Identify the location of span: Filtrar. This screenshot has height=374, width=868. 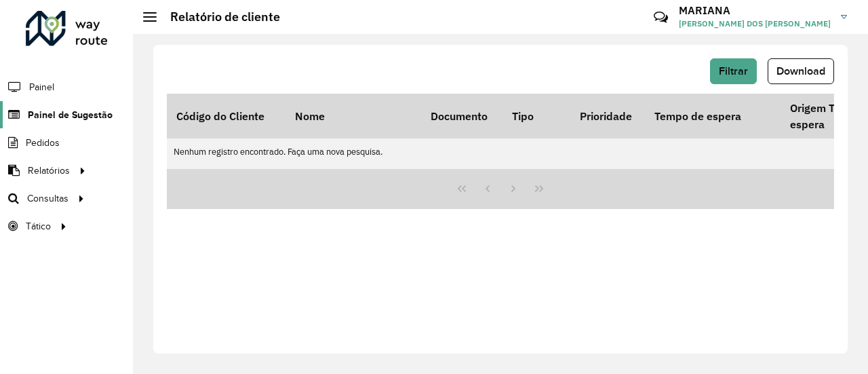
(733, 71).